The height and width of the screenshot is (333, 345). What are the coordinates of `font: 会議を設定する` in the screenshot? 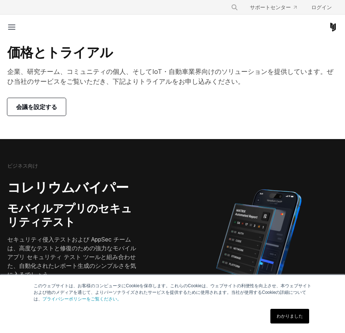 It's located at (37, 107).